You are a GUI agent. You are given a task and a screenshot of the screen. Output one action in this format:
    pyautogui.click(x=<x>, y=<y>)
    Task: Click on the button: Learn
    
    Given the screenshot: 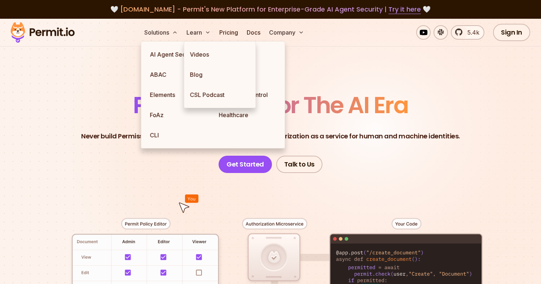 What is the action you would take?
    pyautogui.click(x=198, y=32)
    